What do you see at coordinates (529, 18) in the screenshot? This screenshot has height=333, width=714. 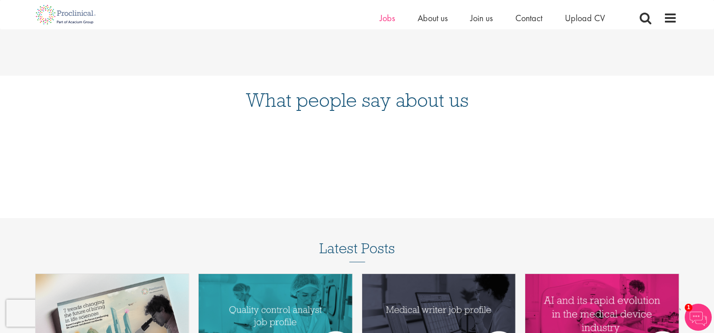 I see `span: Contact` at bounding box center [529, 18].